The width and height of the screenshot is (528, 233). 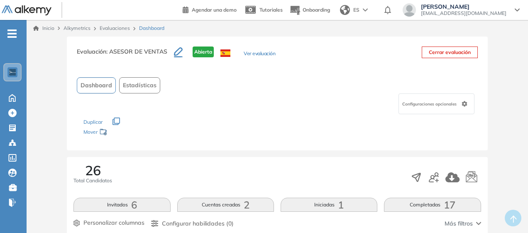 I want to click on span: Onboarding, so click(x=316, y=10).